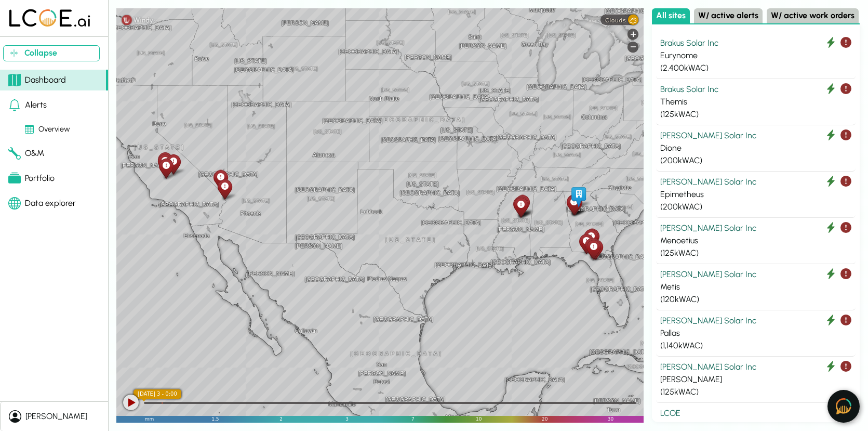 Image resolution: width=868 pixels, height=431 pixels. Describe the element at coordinates (756, 333) in the screenshot. I see `div: Pallas` at that location.